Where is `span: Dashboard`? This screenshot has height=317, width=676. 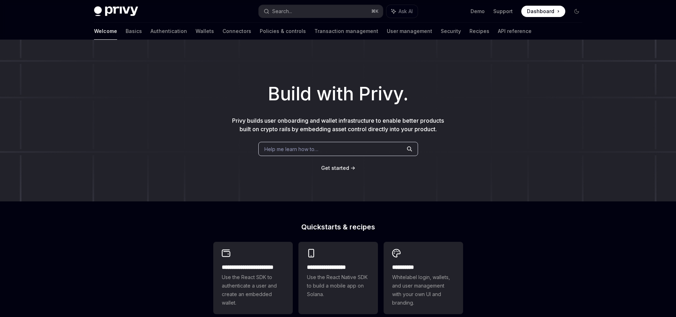 span: Dashboard is located at coordinates (541, 11).